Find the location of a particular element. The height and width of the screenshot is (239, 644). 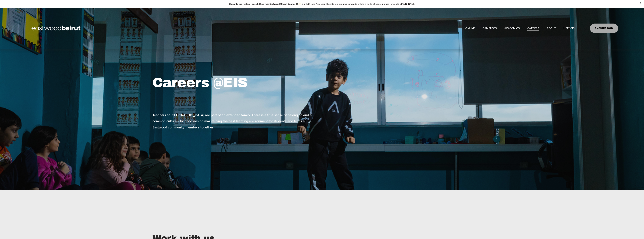

span: ACADEMICS is located at coordinates (512, 28).